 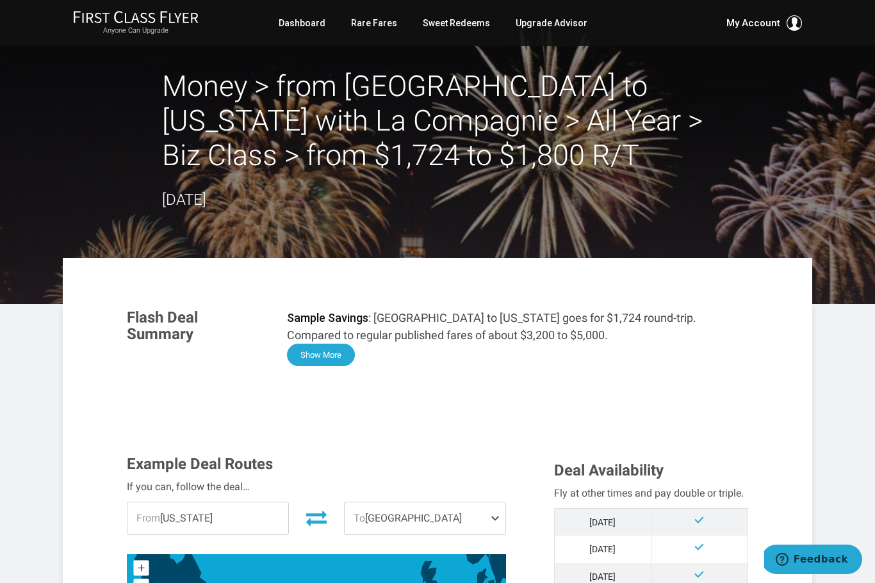 I want to click on span: Feedback, so click(x=56, y=15).